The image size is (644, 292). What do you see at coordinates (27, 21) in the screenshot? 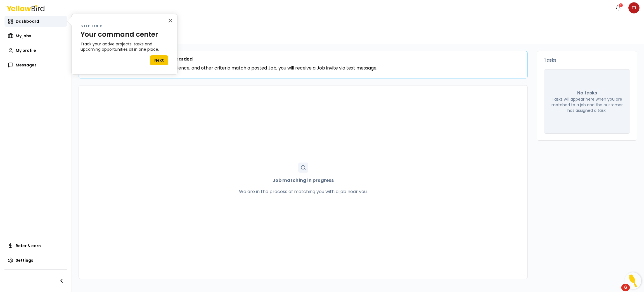
I see `span: Dashboard` at bounding box center [27, 21].